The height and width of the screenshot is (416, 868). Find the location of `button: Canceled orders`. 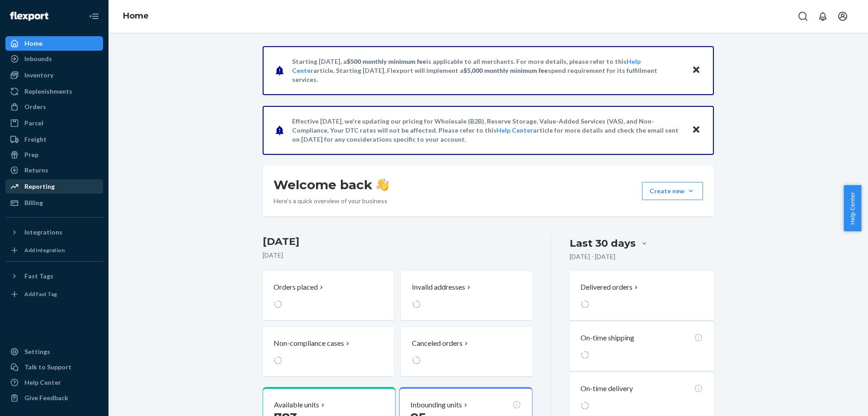

button: Canceled orders is located at coordinates (466, 351).